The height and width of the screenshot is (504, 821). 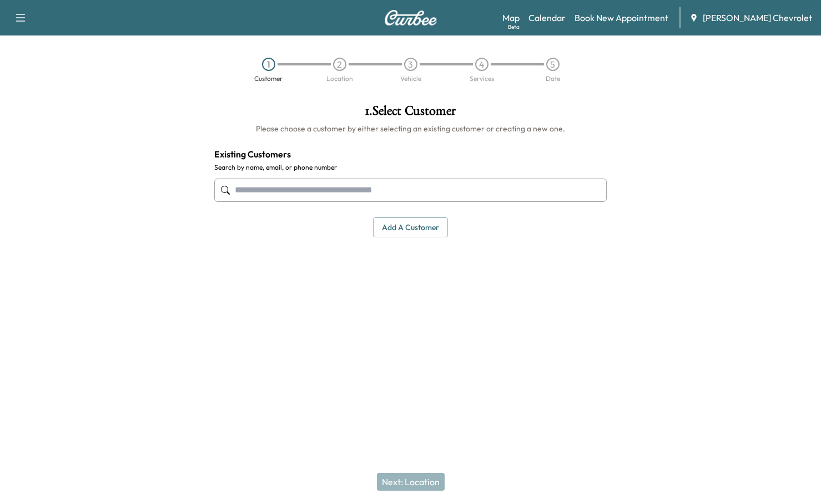 What do you see at coordinates (510, 18) in the screenshot?
I see `a: MapBeta` at bounding box center [510, 18].